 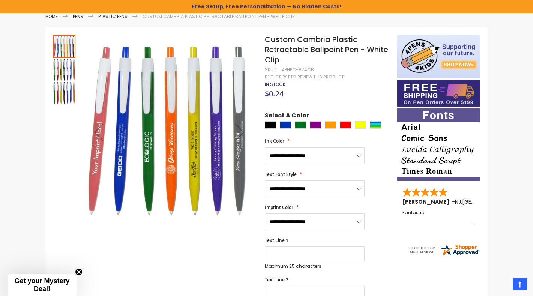 What do you see at coordinates (99, 132) in the screenshot?
I see `div: Previous` at bounding box center [99, 132].